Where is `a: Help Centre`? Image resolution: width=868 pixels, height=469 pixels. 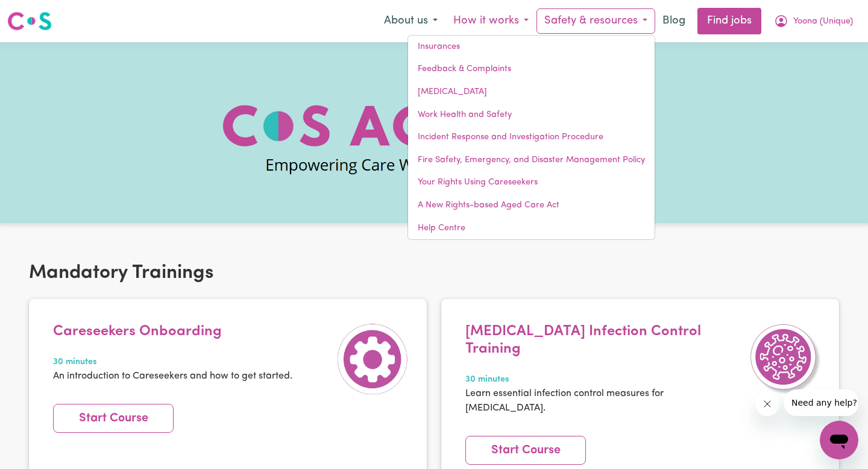 a: Help Centre is located at coordinates (531, 229).